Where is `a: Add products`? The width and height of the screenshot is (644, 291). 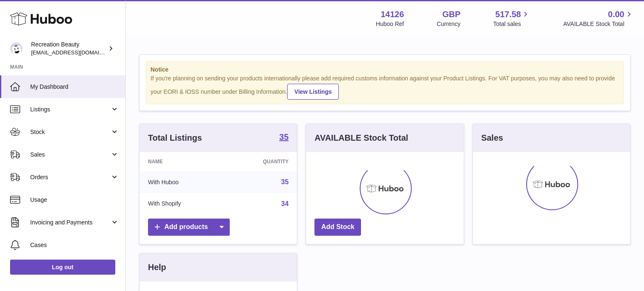
a: Add products is located at coordinates (189, 227).